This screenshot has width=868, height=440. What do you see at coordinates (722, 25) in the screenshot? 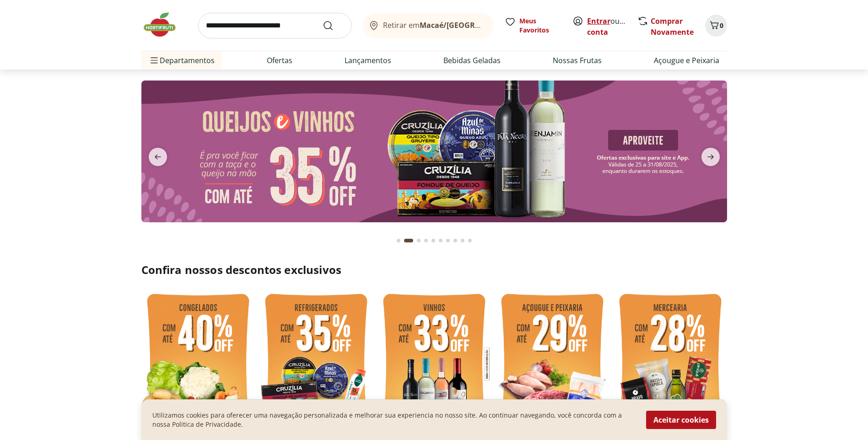
I see `span: 0` at bounding box center [722, 25].